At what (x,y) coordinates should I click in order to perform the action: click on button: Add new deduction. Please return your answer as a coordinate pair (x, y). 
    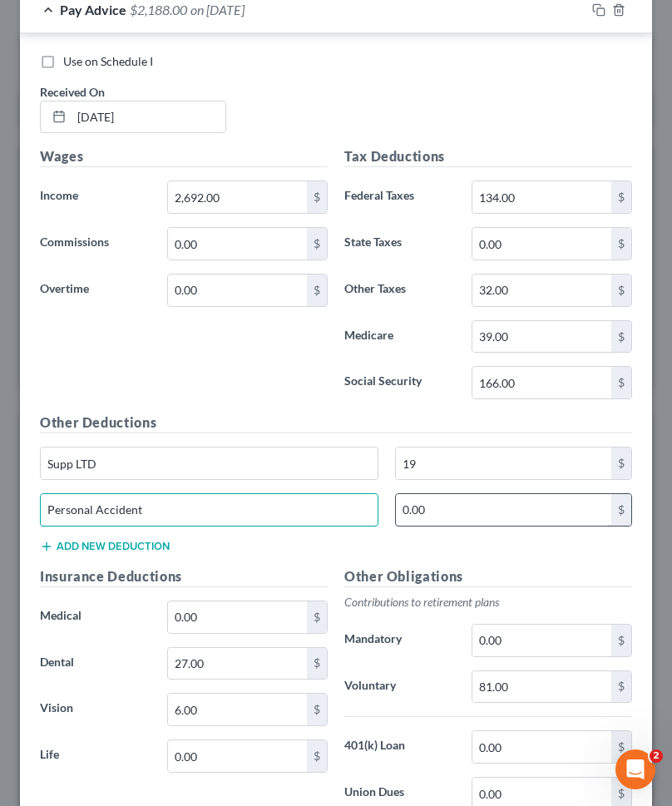
    Looking at the image, I should click on (105, 546).